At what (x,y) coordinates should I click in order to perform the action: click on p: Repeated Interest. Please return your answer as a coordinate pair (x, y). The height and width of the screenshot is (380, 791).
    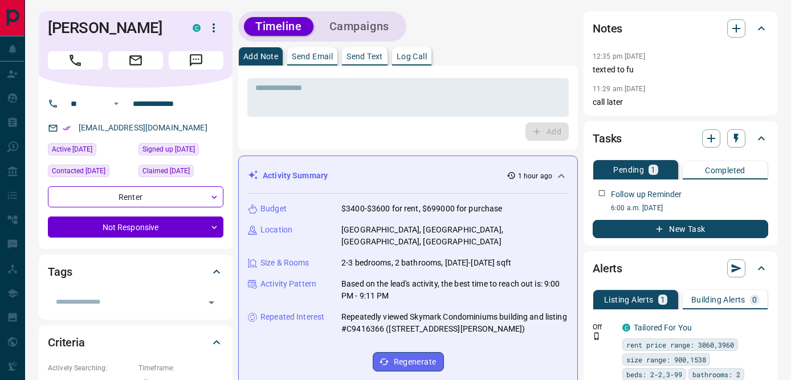
    Looking at the image, I should click on (292, 317).